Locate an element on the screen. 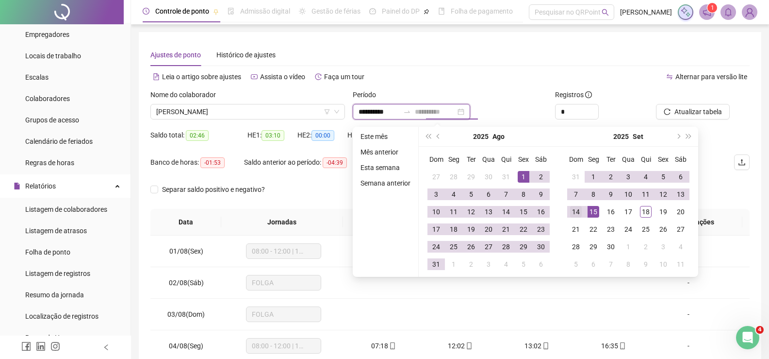  td: 2025-08-10 is located at coordinates (436, 212).